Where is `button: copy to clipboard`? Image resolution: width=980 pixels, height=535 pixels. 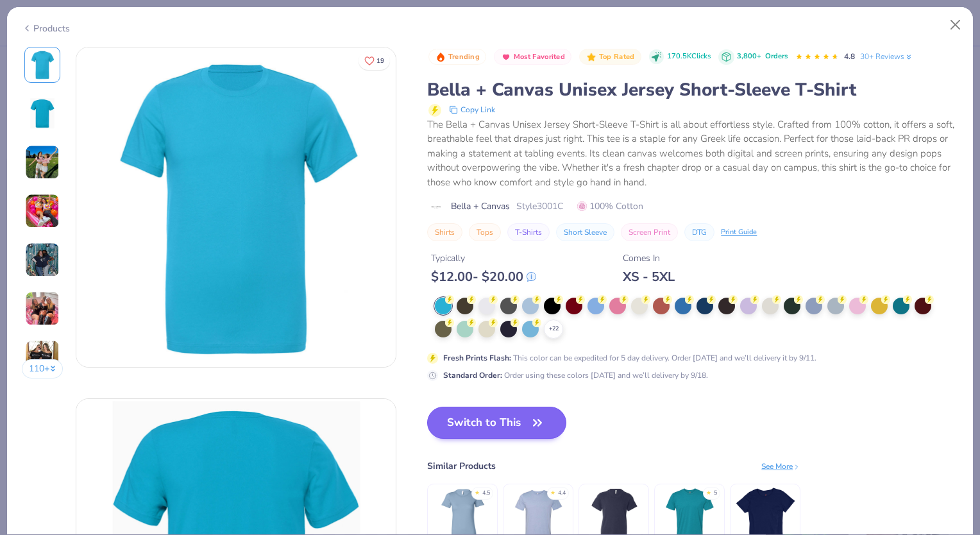
button: copy to clipboard is located at coordinates (472, 110).